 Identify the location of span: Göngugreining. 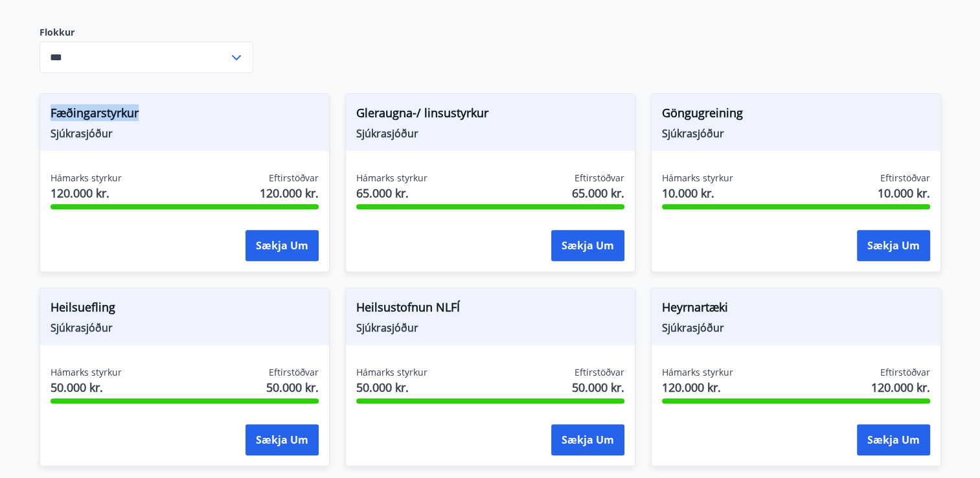
(796, 115).